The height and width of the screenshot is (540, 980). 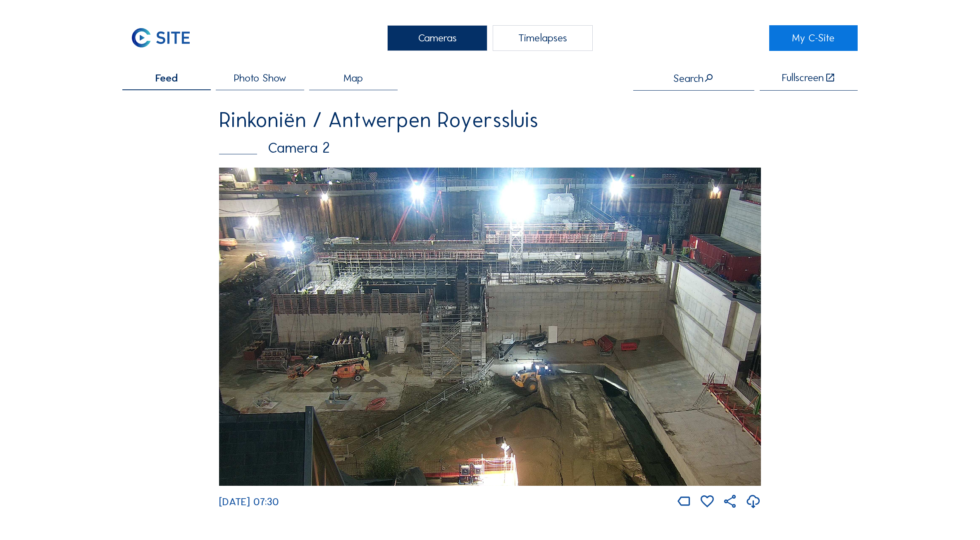 I want to click on a: C-SITE Logo, so click(x=167, y=38).